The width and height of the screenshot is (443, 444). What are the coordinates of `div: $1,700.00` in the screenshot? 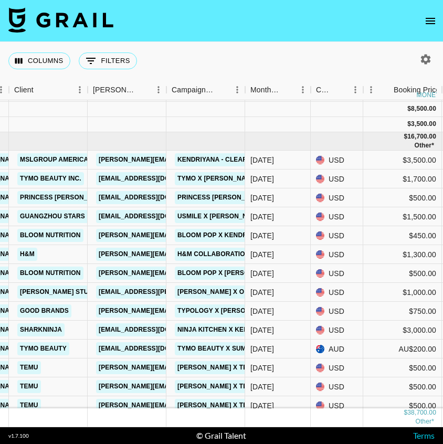 It's located at (402, 179).